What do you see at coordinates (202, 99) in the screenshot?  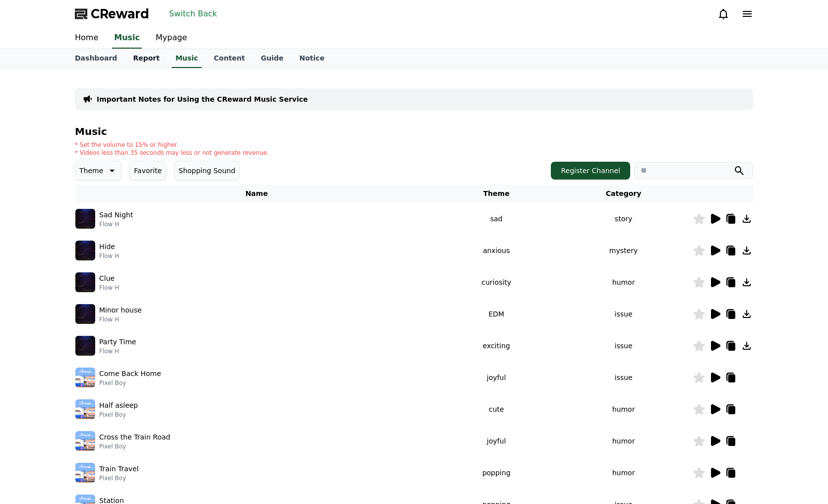 I see `a: Important Notes for Using the CReward Music Service` at bounding box center [202, 99].